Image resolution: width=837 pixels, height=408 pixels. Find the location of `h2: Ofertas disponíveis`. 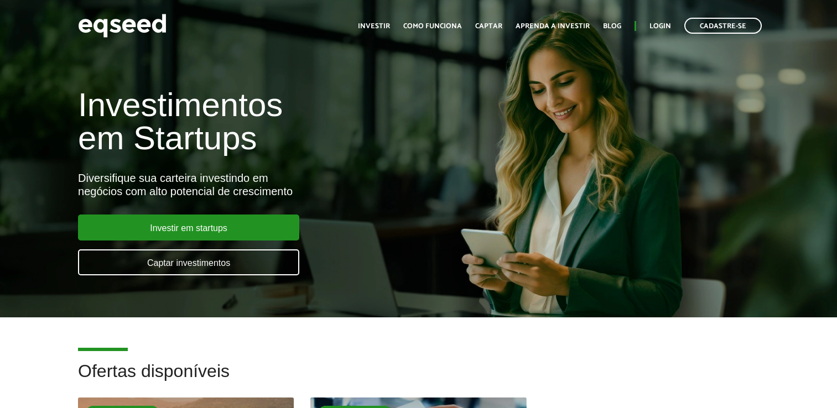

h2: Ofertas disponíveis is located at coordinates (418, 379).